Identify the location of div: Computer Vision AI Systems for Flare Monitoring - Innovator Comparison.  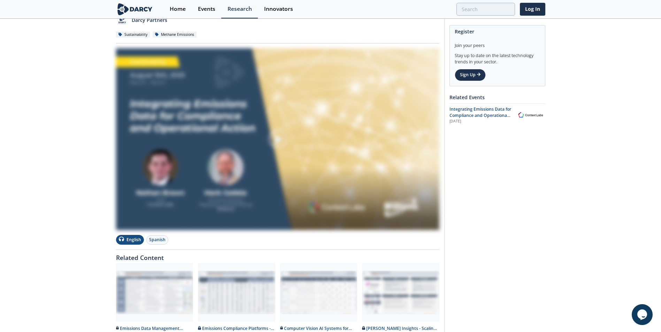
(319, 329).